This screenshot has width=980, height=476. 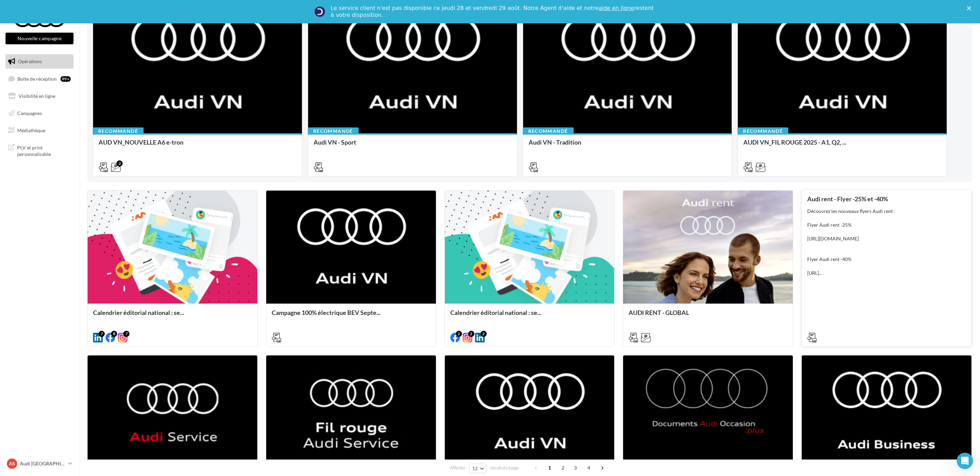 I want to click on span: Boîte de réception, so click(x=37, y=78).